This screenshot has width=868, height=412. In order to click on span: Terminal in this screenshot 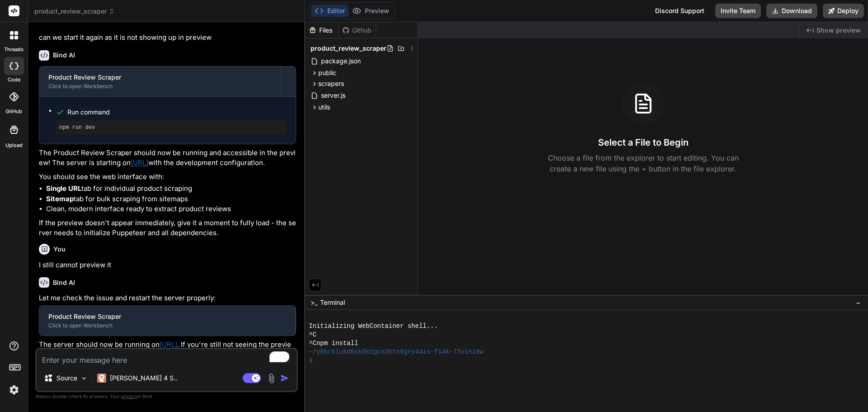, I will do `click(333, 303)`.